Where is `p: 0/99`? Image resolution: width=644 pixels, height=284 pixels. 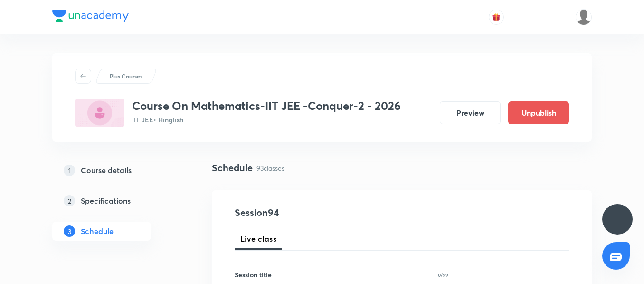
p: 0/99 is located at coordinates (444, 275).